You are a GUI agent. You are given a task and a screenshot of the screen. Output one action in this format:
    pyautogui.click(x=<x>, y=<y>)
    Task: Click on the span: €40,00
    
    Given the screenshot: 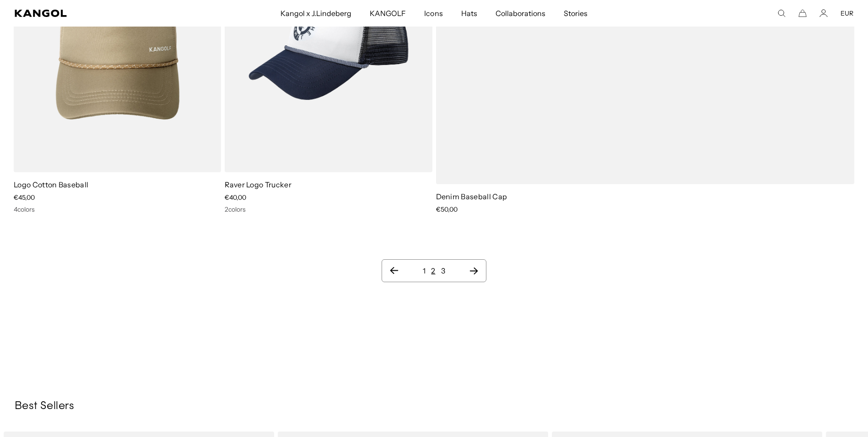 What is the action you would take?
    pyautogui.click(x=235, y=197)
    